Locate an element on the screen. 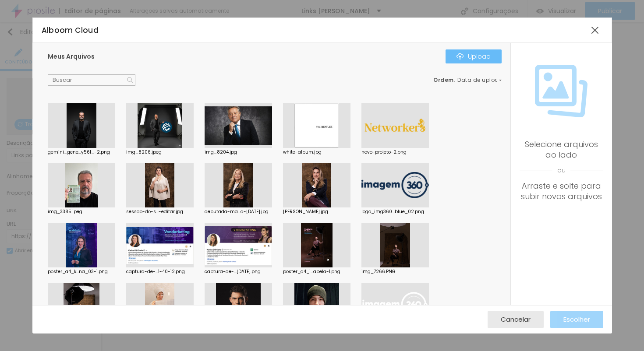 This screenshot has height=351, width=644. span: Ordem is located at coordinates (443, 80).